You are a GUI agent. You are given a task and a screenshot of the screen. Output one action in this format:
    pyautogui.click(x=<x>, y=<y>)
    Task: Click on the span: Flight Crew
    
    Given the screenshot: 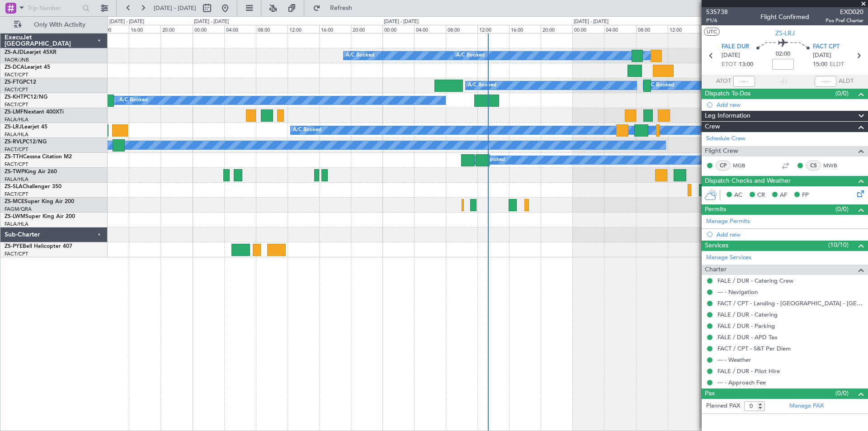 What is the action you would take?
    pyautogui.click(x=721, y=151)
    